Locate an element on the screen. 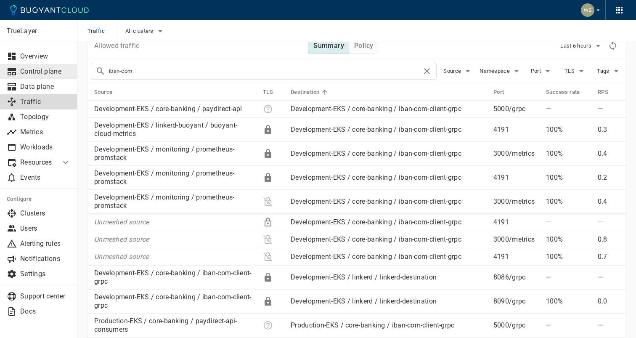 Image resolution: width=636 pixels, height=338 pixels. h5: Configure is located at coordinates (39, 199).